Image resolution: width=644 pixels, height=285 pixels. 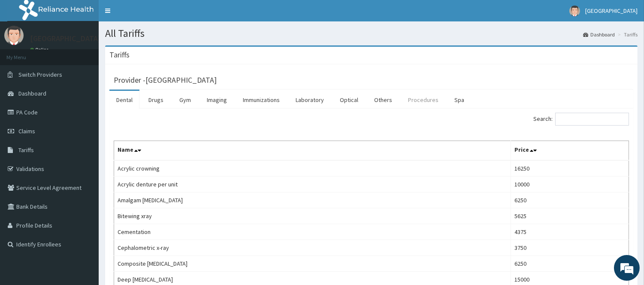 I want to click on a: Imaging, so click(x=216, y=100).